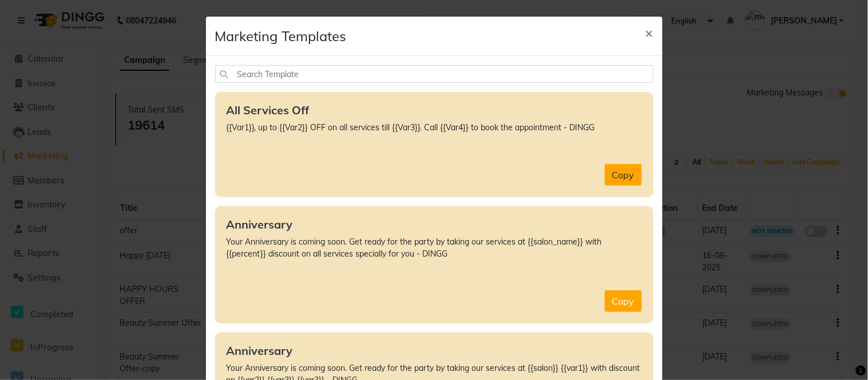  I want to click on h4: Marketing Templates, so click(281, 36).